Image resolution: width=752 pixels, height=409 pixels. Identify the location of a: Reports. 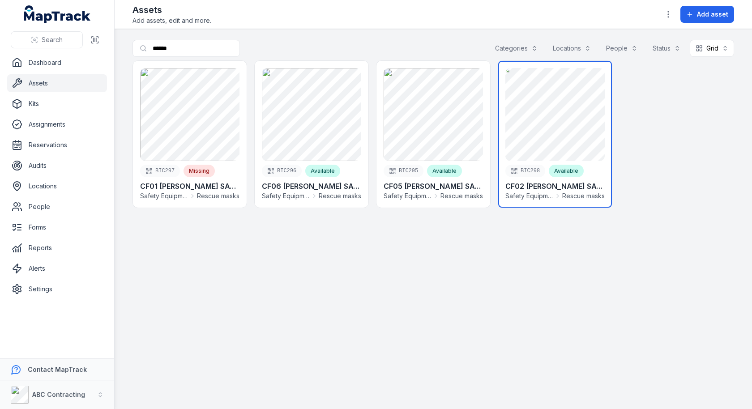
(57, 248).